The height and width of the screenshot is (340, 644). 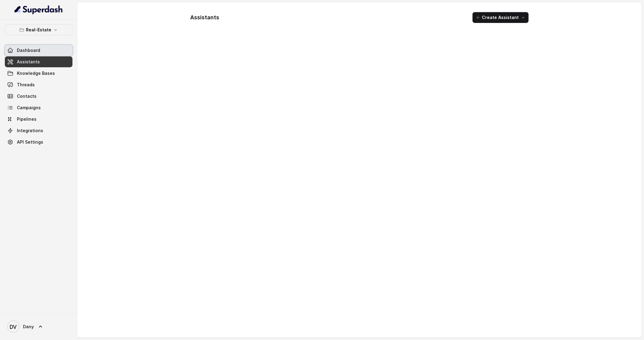 What do you see at coordinates (39, 96) in the screenshot?
I see `a: Contacts` at bounding box center [39, 96].